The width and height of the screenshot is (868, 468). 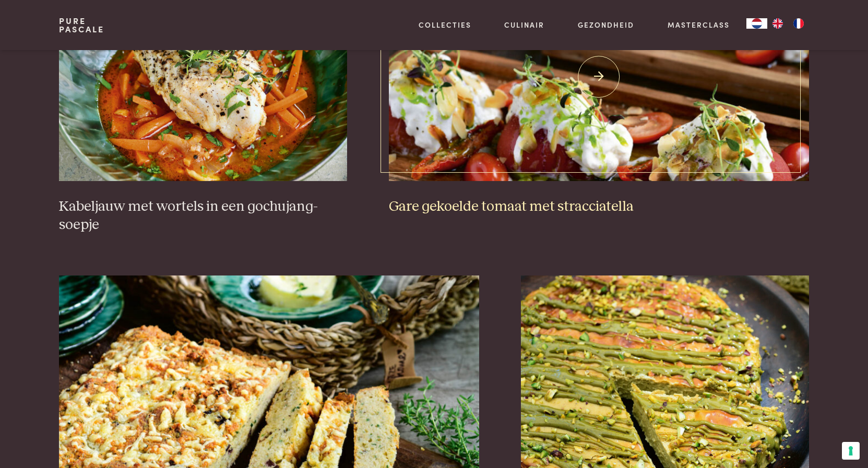 I want to click on h3: Gare gekoelde tomaat met stracciatella, so click(x=598, y=207).